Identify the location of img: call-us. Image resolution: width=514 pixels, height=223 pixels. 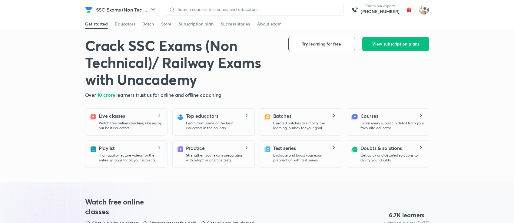
(355, 10).